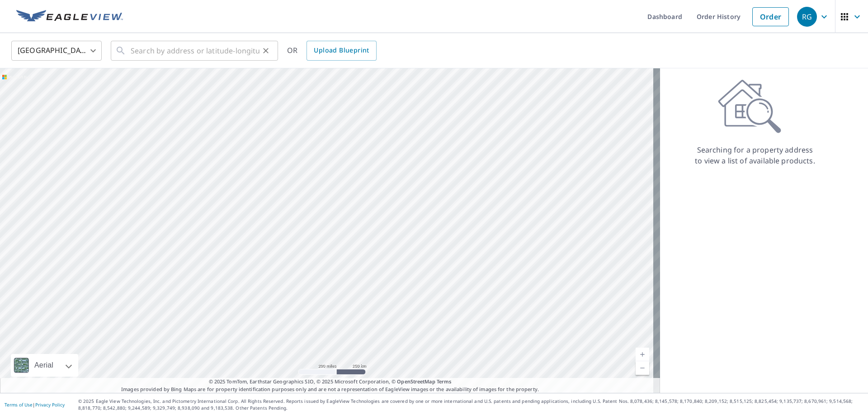 This screenshot has width=868, height=416. Describe the element at coordinates (807, 17) in the screenshot. I see `div: RG` at that location.